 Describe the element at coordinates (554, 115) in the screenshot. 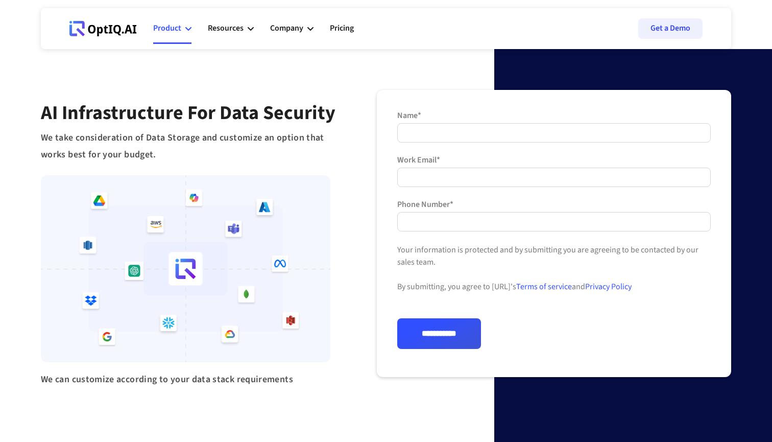

I see `label: Name*` at that location.